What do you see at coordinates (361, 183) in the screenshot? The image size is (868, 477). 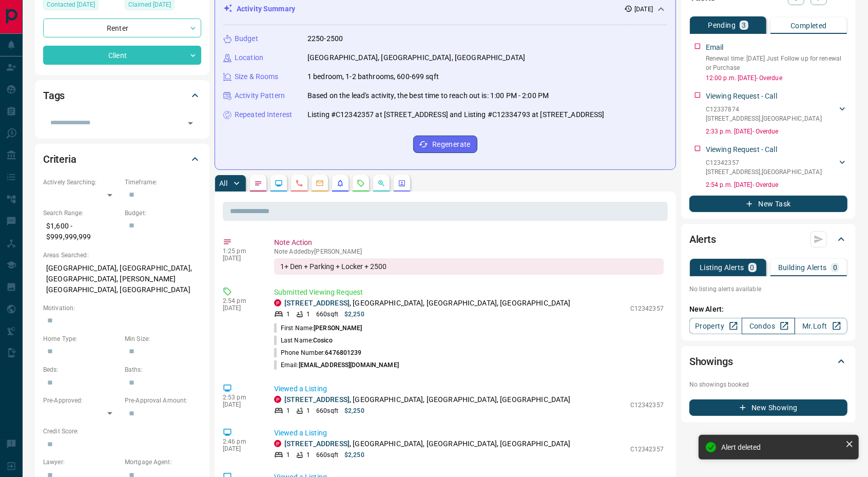 I see `svg: Requests` at bounding box center [361, 183].